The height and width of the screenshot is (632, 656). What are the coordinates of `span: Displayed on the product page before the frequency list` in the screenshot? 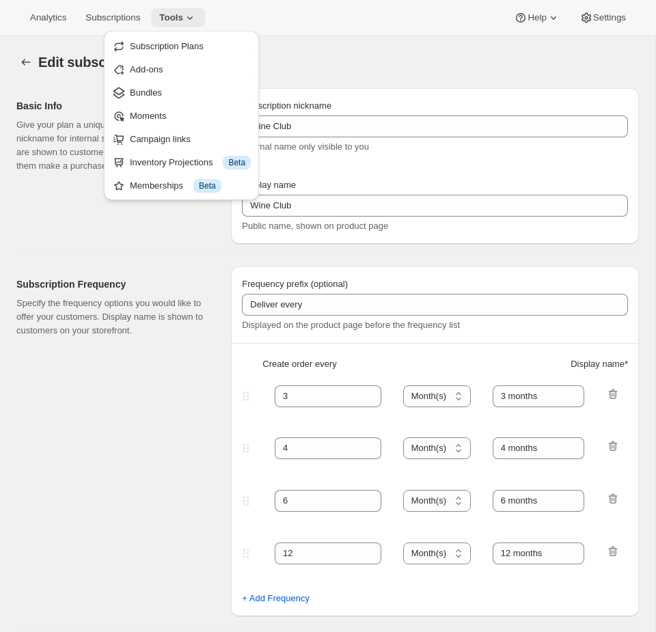 It's located at (350, 324).